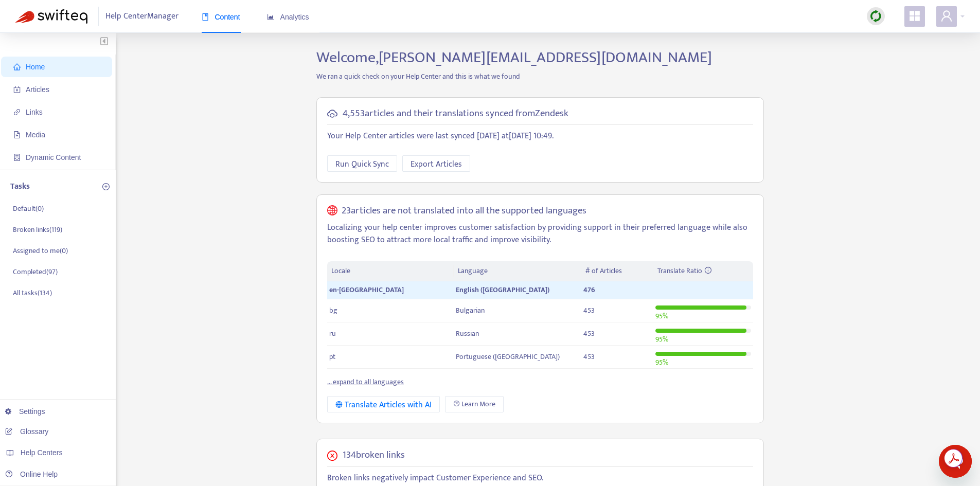 The width and height of the screenshot is (980, 486). I want to click on div: Translate Ratio, so click(703, 271).